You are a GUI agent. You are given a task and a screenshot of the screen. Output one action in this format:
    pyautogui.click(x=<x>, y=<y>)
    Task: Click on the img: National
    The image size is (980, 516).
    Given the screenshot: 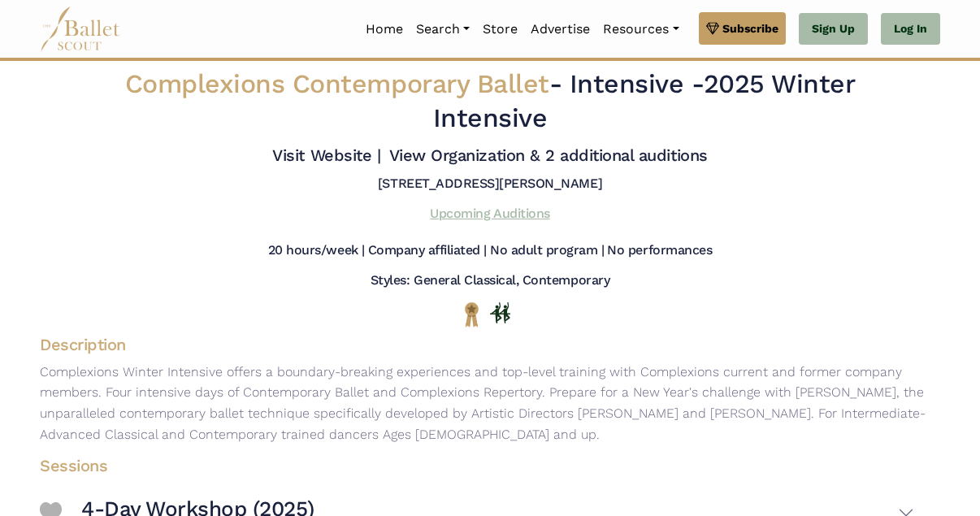 What is the action you would take?
    pyautogui.click(x=471, y=314)
    